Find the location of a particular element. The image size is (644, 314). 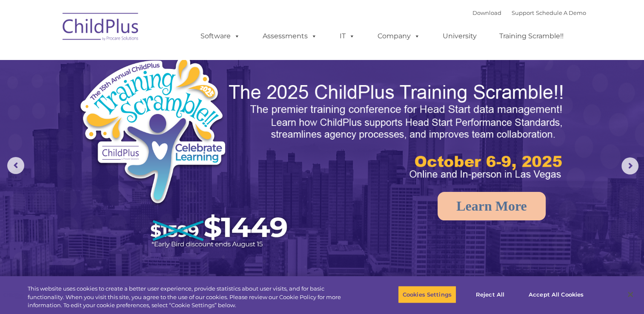

a: Assessments is located at coordinates (290, 36).